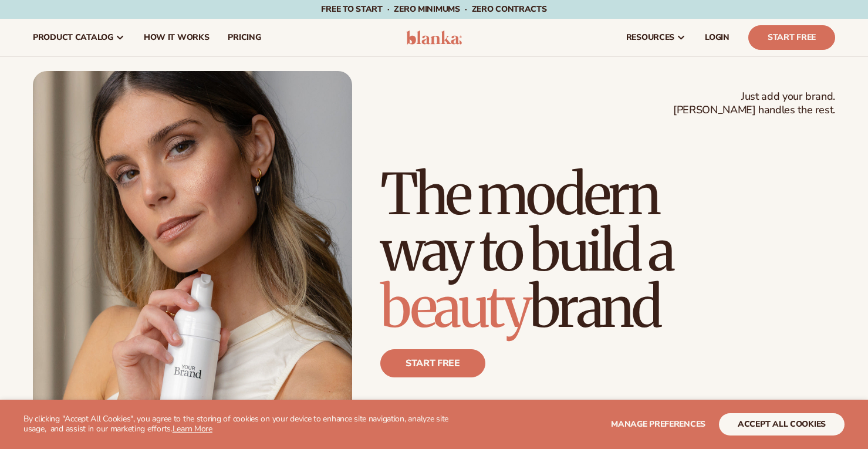  I want to click on a: LOGIN, so click(717, 37).